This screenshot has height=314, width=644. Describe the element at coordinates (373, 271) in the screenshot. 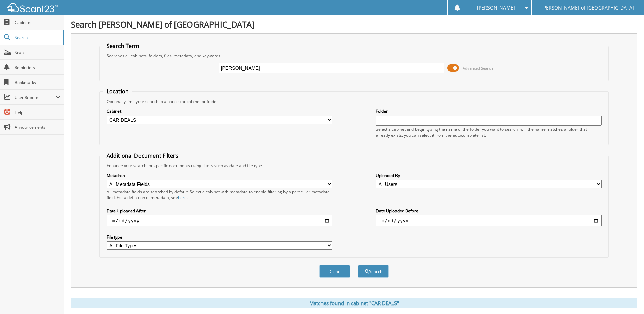

I see `button: Search` at that location.